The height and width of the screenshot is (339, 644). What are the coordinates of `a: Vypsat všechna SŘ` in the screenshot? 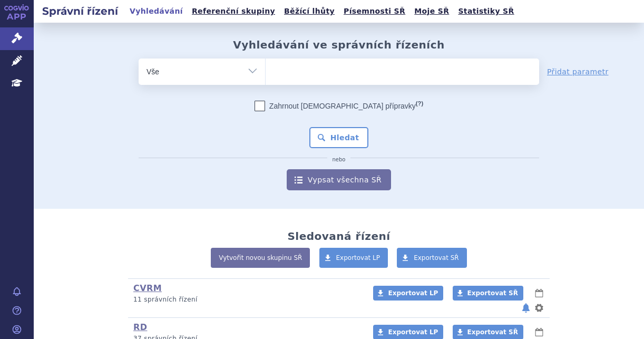 It's located at (339, 180).